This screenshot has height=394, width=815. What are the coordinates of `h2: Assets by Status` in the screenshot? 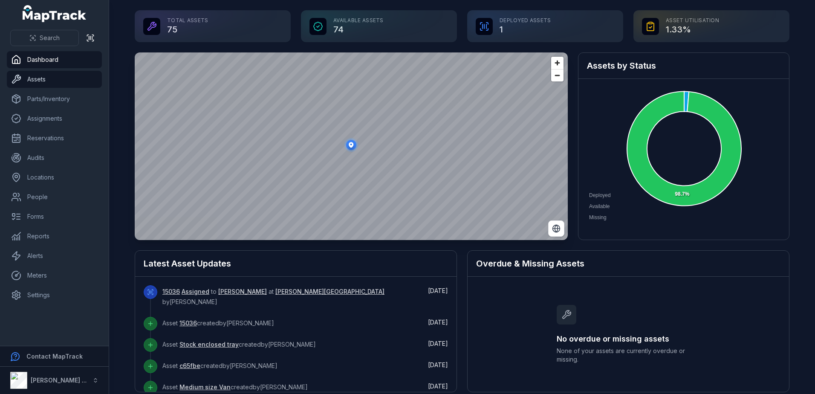 It's located at (683, 66).